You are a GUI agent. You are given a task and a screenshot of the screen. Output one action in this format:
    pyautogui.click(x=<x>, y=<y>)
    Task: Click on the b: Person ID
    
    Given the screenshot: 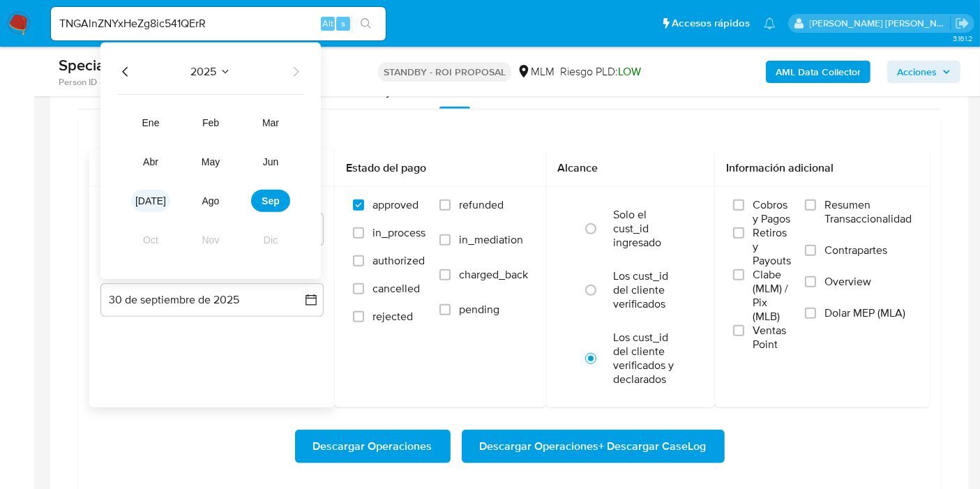 What is the action you would take?
    pyautogui.click(x=78, y=82)
    